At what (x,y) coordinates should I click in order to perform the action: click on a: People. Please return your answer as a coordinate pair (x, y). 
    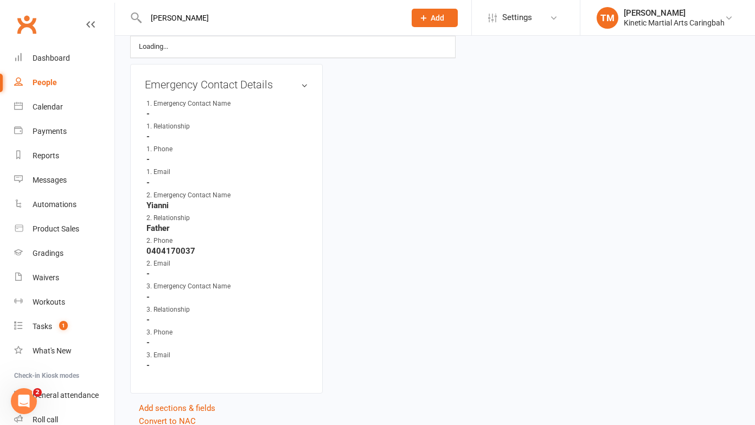
    Looking at the image, I should click on (64, 82).